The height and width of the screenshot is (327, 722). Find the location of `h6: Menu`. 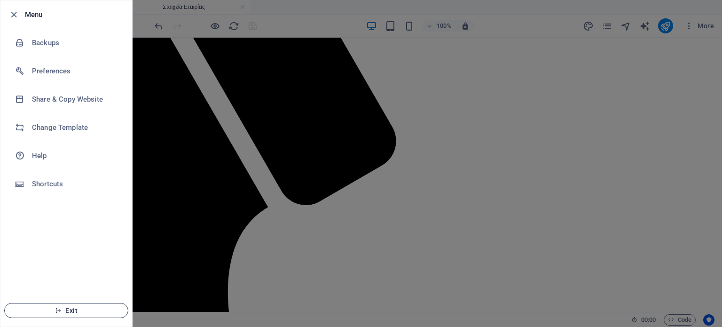

h6: Menu is located at coordinates (75, 15).